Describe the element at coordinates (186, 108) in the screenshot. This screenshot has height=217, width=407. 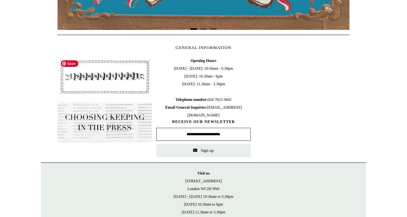
I see `b: Email General Inquiries:` at that location.